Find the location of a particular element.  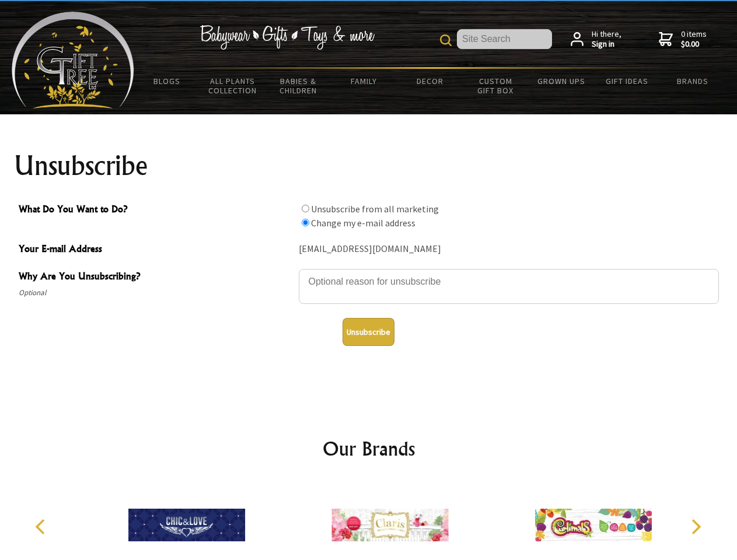

label: Unsubscribe from all marketing is located at coordinates (375, 209).